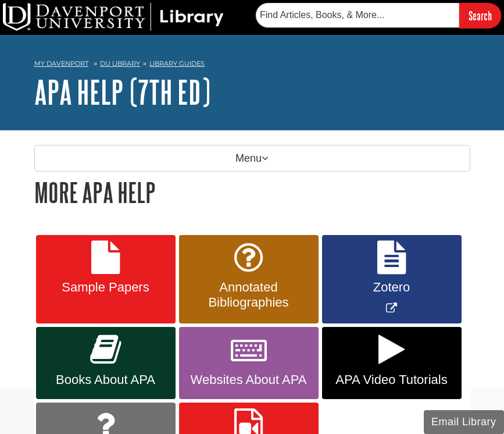 The width and height of the screenshot is (504, 434). Describe the element at coordinates (358, 15) in the screenshot. I see `input: Find Articles, Books, & More...` at that location.